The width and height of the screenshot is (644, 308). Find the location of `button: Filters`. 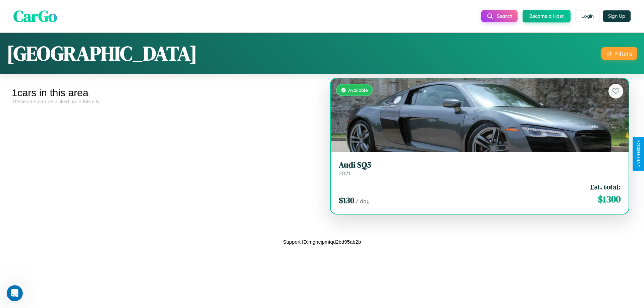

button: Filters is located at coordinates (619, 53).